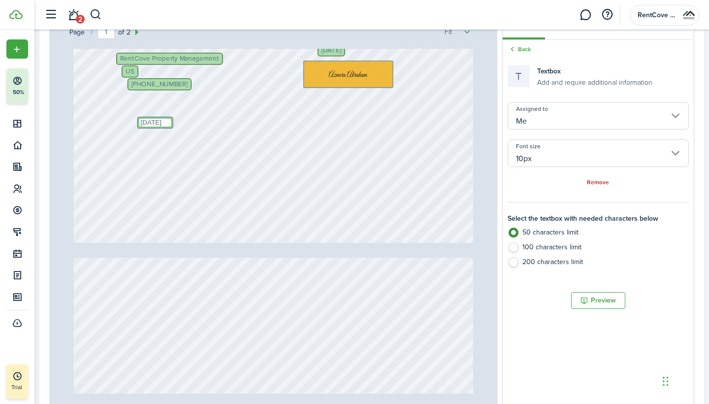 This screenshot has width=709, height=404. Describe the element at coordinates (684, 380) in the screenshot. I see `div: Chat Widget` at that location.